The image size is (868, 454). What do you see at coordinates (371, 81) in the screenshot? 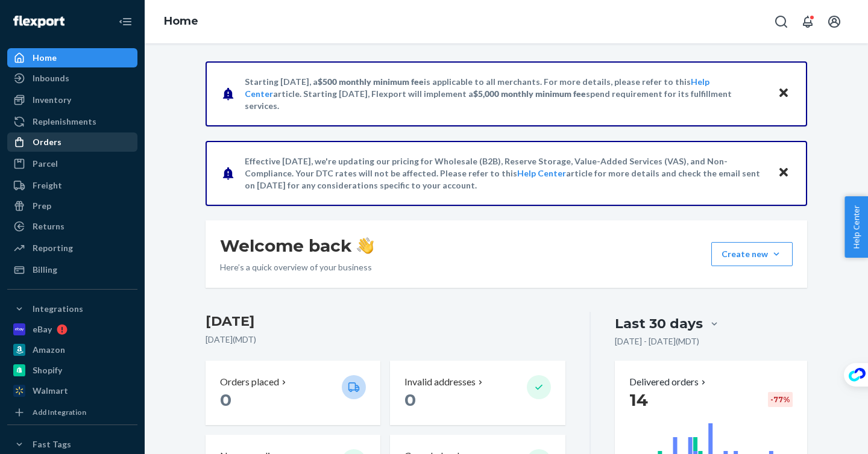
I see `span: $500 monthly minimum fee` at bounding box center [371, 81].